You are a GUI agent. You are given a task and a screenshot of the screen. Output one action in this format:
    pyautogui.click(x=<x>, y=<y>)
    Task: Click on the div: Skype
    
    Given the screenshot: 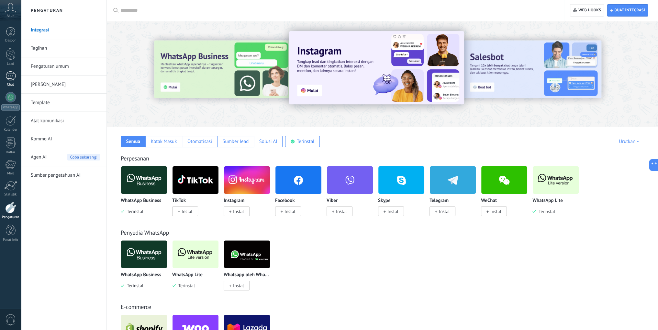 What is the action you would take?
    pyautogui.click(x=404, y=195)
    